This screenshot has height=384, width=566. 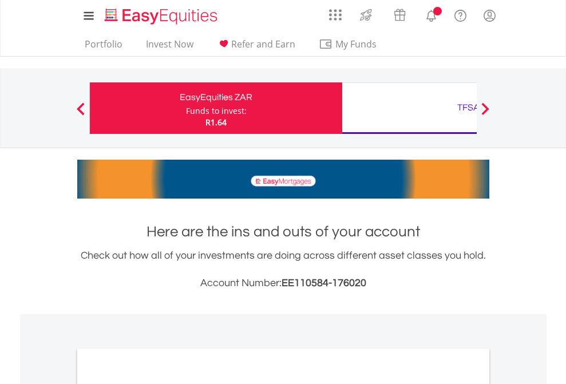 I want to click on a: Notifications, so click(x=431, y=14).